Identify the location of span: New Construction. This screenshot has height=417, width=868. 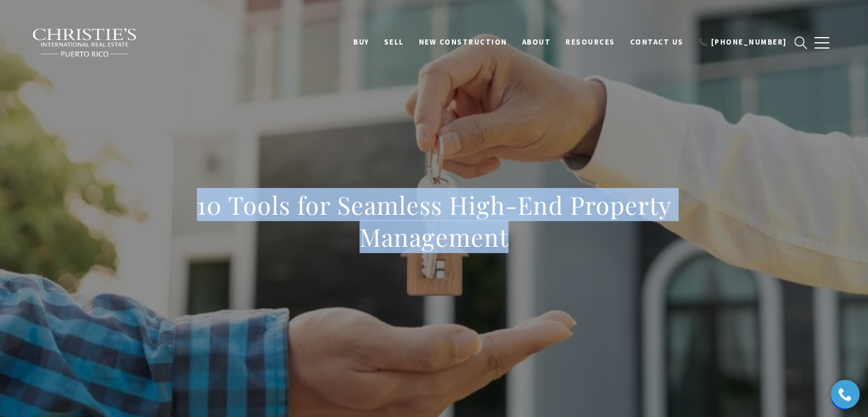
(463, 41).